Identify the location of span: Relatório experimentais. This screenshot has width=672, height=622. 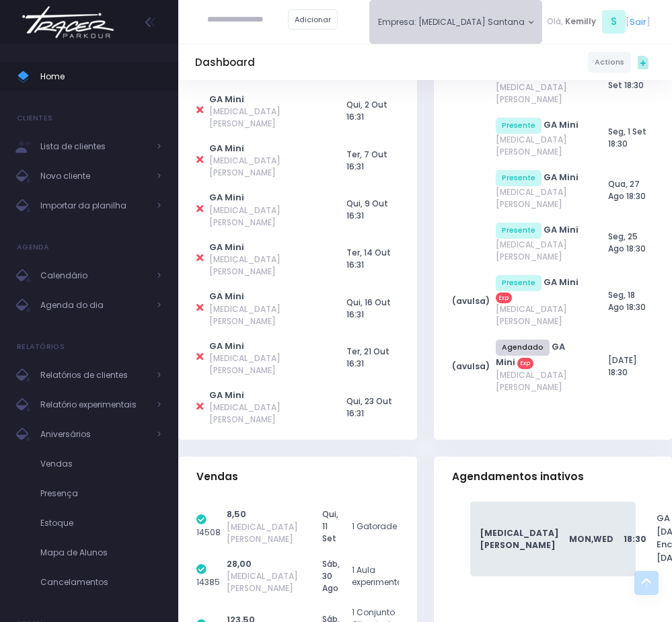
(94, 405).